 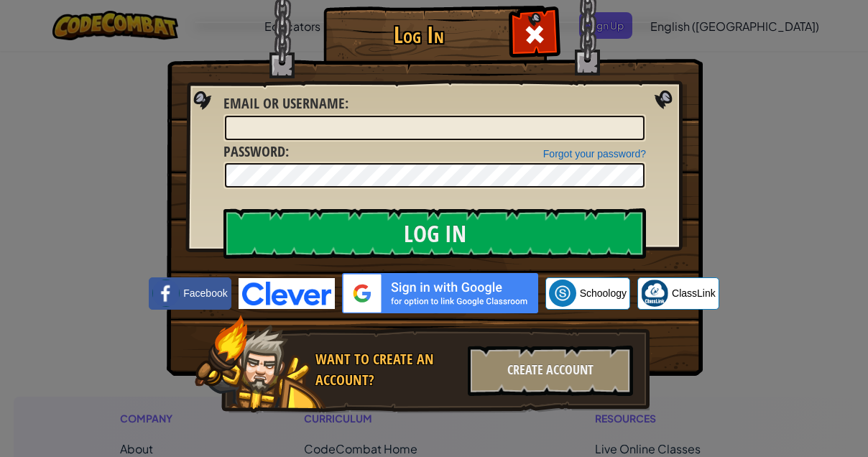 What do you see at coordinates (205, 293) in the screenshot?
I see `span: Facebook` at bounding box center [205, 293].